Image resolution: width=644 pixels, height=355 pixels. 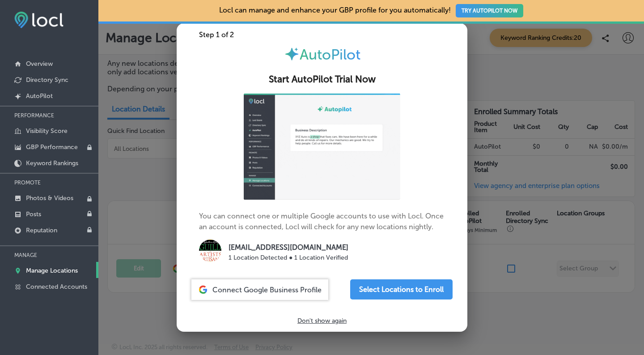 What do you see at coordinates (39, 64) in the screenshot?
I see `p: Overview` at bounding box center [39, 64].